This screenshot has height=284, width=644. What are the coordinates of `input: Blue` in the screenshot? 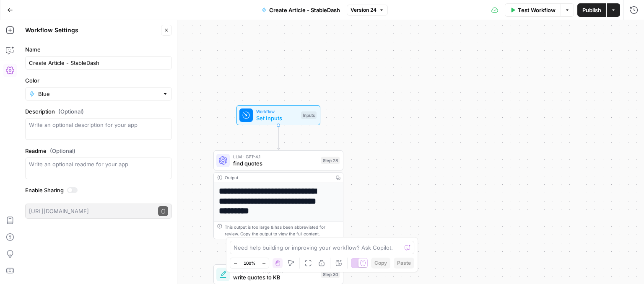 It's located at (99, 94).